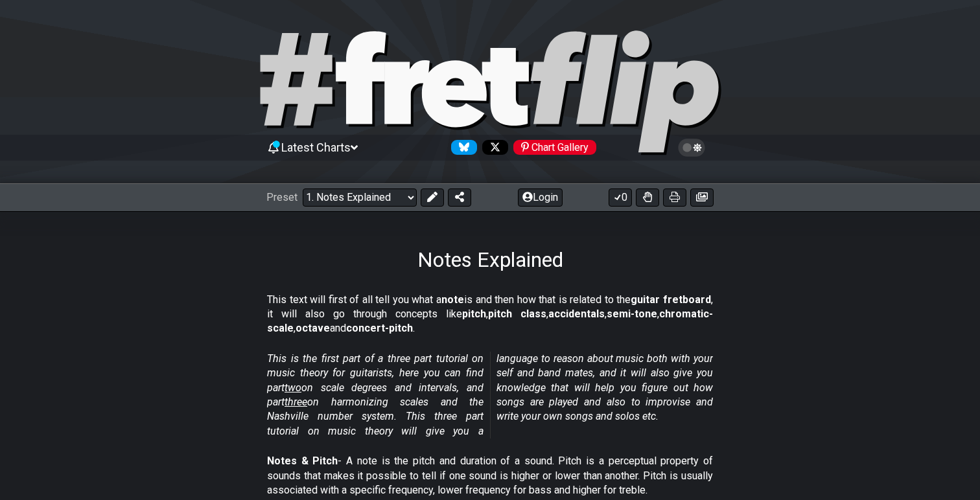  I want to click on strong: pitch class, so click(518, 313).